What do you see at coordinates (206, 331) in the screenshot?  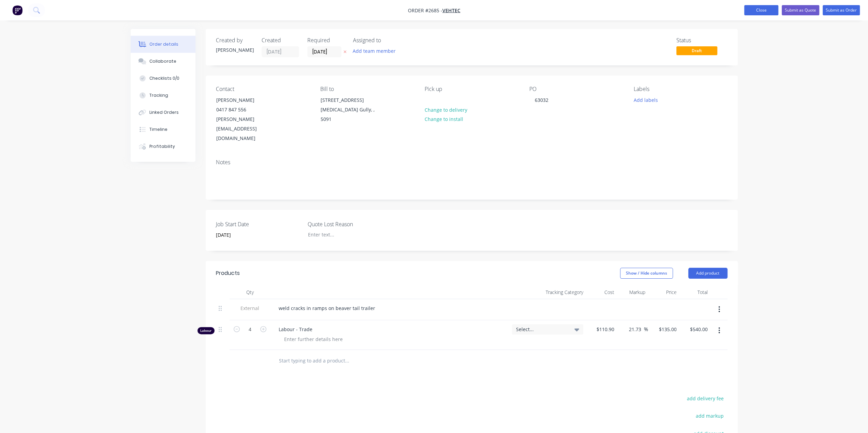 I see `div: Labour` at bounding box center [206, 331].